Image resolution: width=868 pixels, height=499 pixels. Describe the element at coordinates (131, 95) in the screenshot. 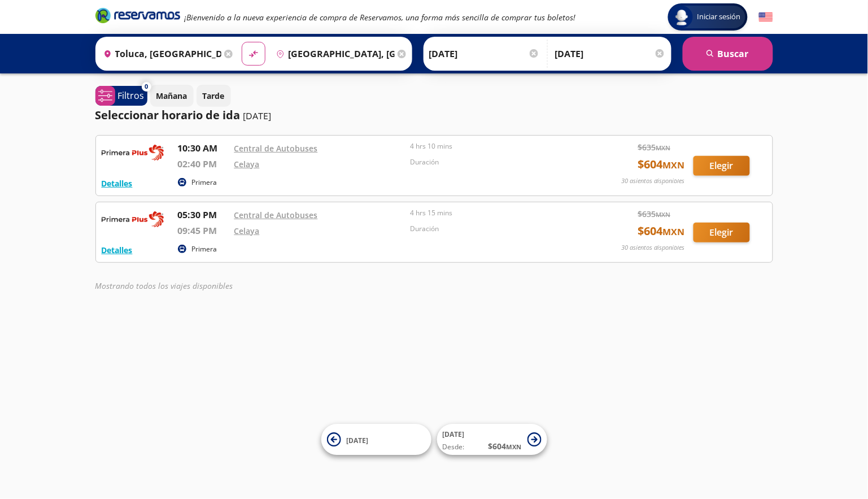

I see `p: Filtros` at that location.